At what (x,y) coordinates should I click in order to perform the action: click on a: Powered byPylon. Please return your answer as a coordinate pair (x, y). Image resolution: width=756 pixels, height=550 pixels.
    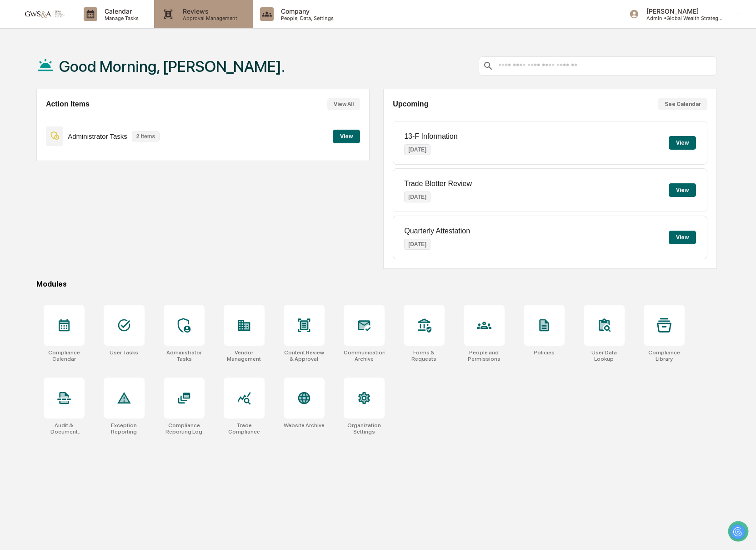
    Looking at the image, I should click on (87, 157).